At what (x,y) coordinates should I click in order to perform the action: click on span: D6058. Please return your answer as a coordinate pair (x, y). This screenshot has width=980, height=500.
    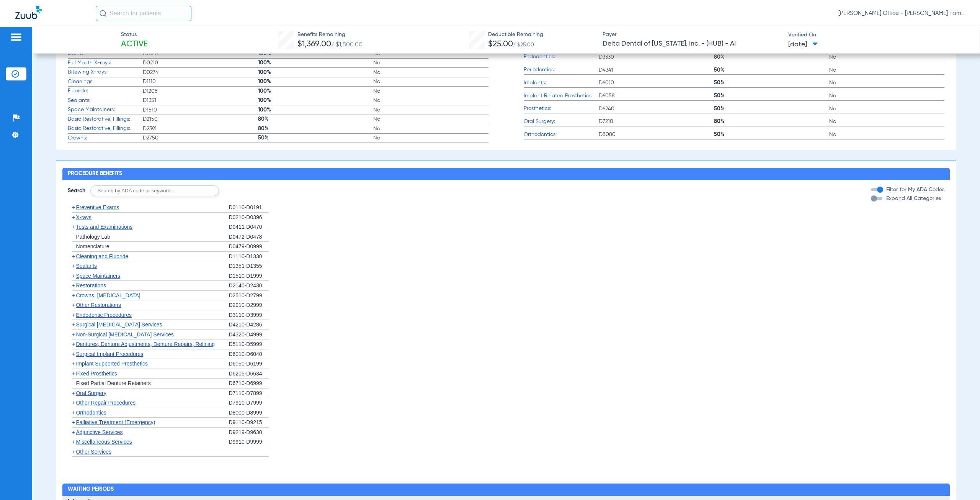
    Looking at the image, I should click on (656, 96).